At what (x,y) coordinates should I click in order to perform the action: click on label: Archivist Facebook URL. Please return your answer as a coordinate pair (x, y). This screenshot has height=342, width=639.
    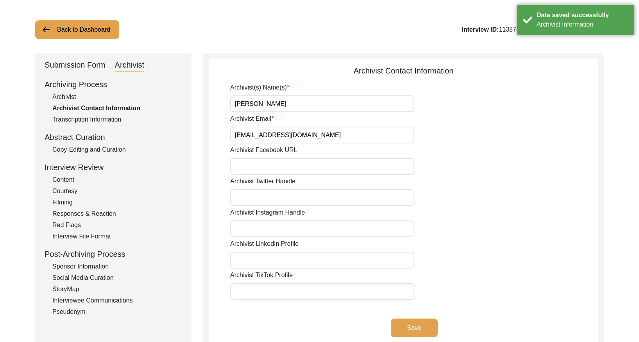
    Looking at the image, I should click on (264, 150).